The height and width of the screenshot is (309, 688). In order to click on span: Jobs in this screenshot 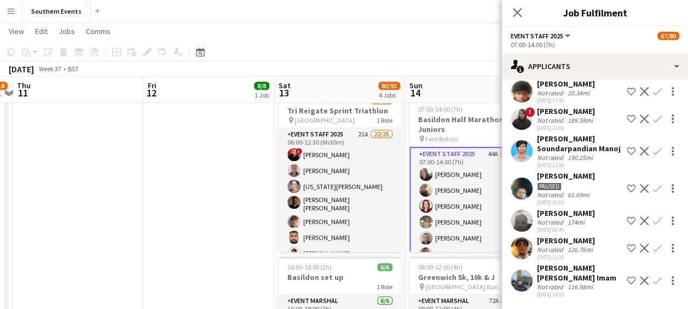, I will do `click(67, 31)`.